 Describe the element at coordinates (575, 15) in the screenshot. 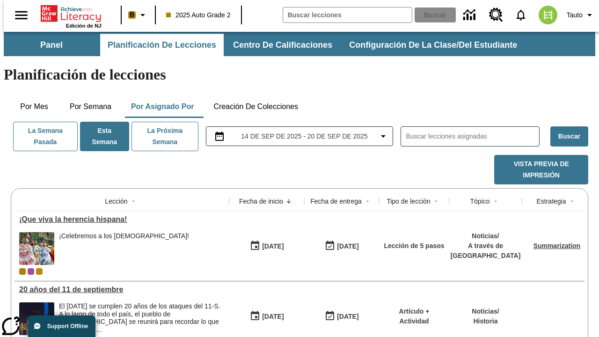

I see `span: Tauto` at that location.